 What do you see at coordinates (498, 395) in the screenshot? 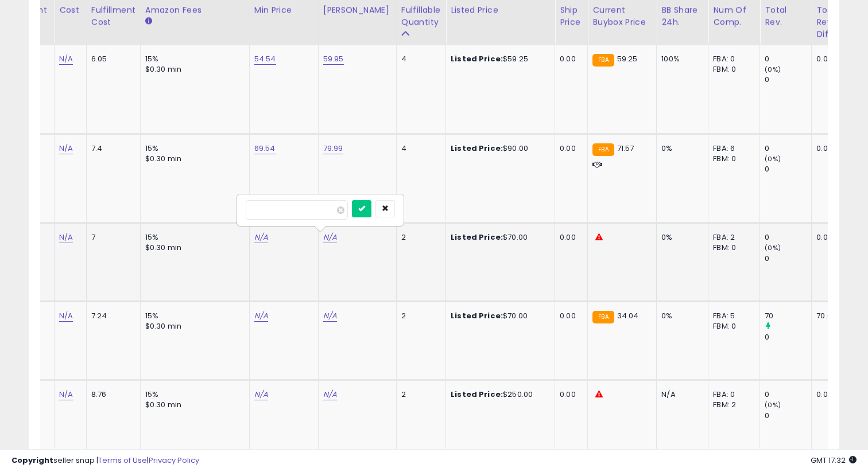
I see `div: $250.00` at bounding box center [498, 395].